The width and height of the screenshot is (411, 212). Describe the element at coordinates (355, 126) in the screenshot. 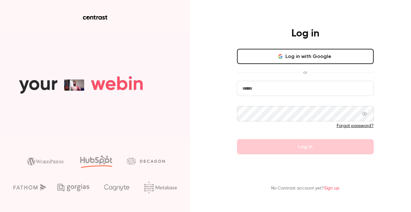

I see `a: Forgot password?` at that location.